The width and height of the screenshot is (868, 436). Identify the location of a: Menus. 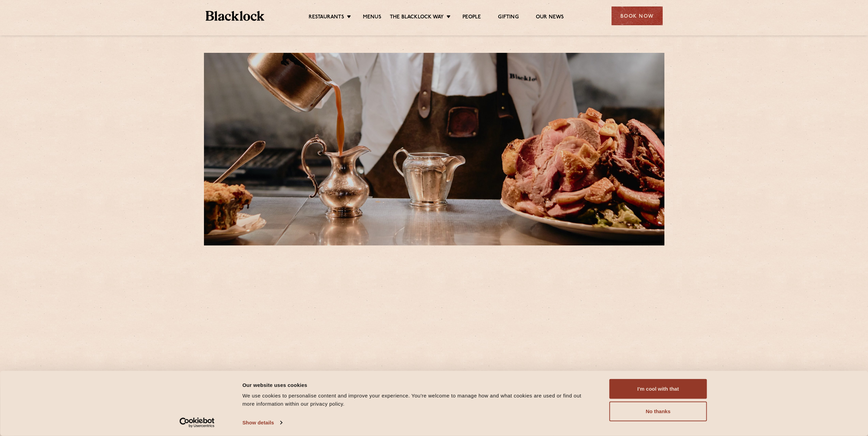
(372, 18).